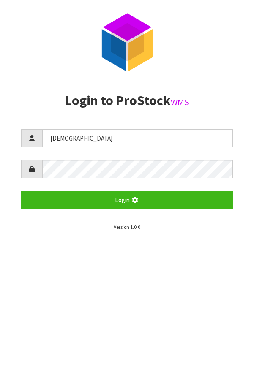 This screenshot has width=254, height=369. What do you see at coordinates (127, 227) in the screenshot?
I see `small: Version 1.0.0` at bounding box center [127, 227].